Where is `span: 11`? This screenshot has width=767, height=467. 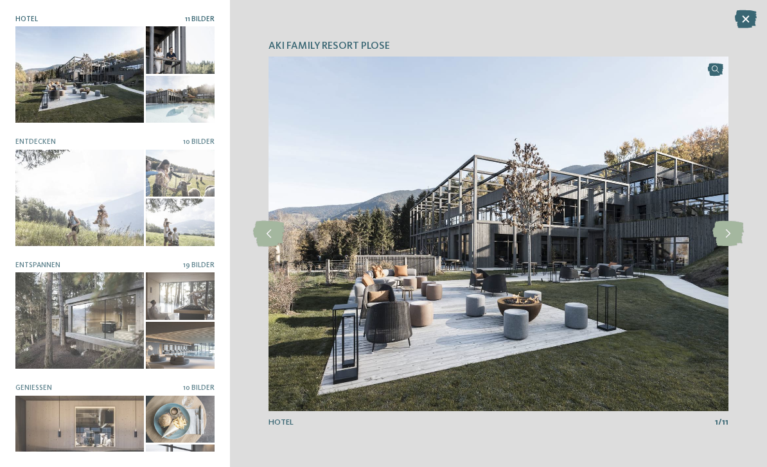 span: 11 is located at coordinates (725, 423).